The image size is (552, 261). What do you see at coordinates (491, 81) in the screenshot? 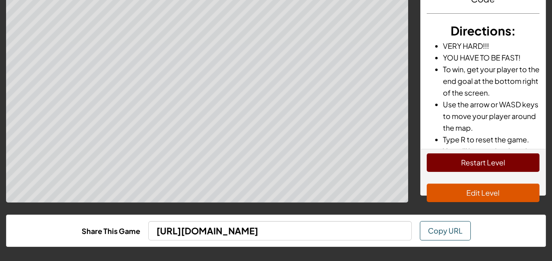
I see `li: To win, get your player to the end goal at the bottom right of the screen.` at bounding box center [491, 81].